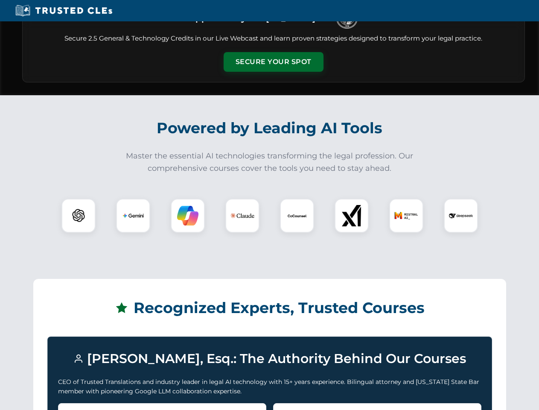 The width and height of the screenshot is (539, 410). Describe the element at coordinates (297, 215) in the screenshot. I see `div: CoCounsel` at that location.